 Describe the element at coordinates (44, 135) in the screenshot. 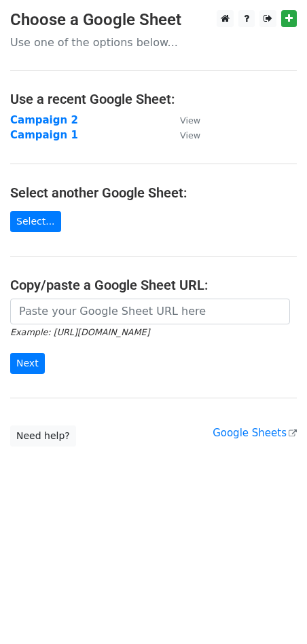

I see `strong: Campaign 1` at that location.